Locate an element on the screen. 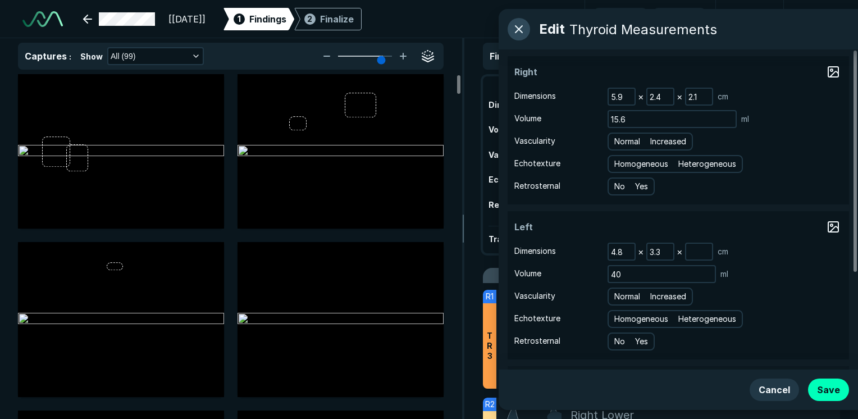 The height and width of the screenshot is (419, 858). div: Finalize is located at coordinates (337, 19).